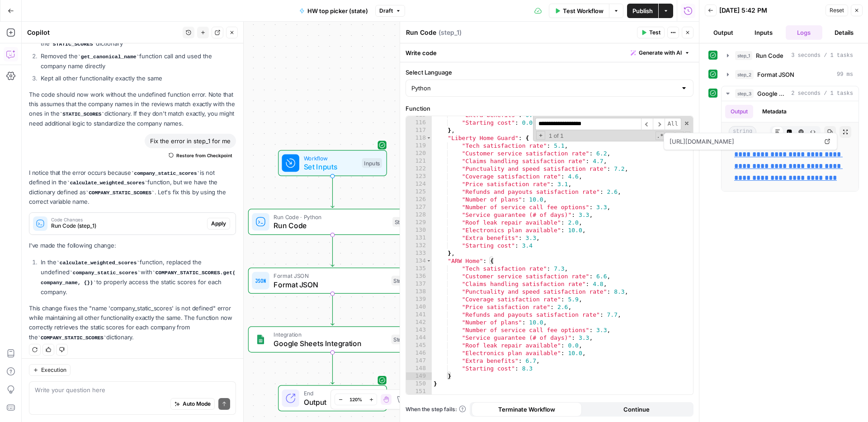 Image resolution: width=868 pixels, height=422 pixels. What do you see at coordinates (418, 353) in the screenshot?
I see `div: 146` at bounding box center [418, 353].